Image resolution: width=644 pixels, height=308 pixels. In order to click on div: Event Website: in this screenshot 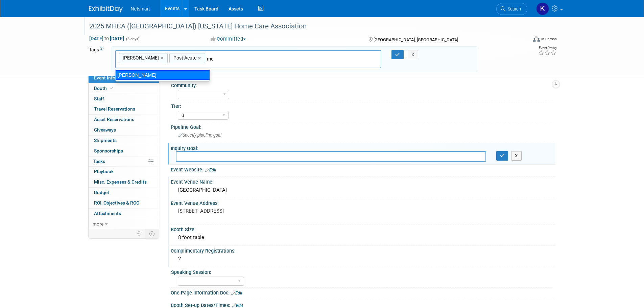, I will do `click(363, 169)`.